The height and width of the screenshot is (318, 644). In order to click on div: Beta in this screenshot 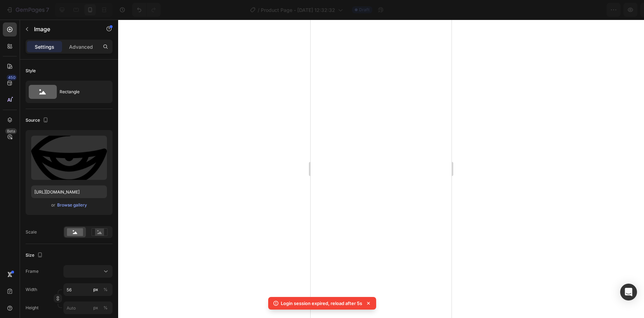, I will do `click(11, 131)`.